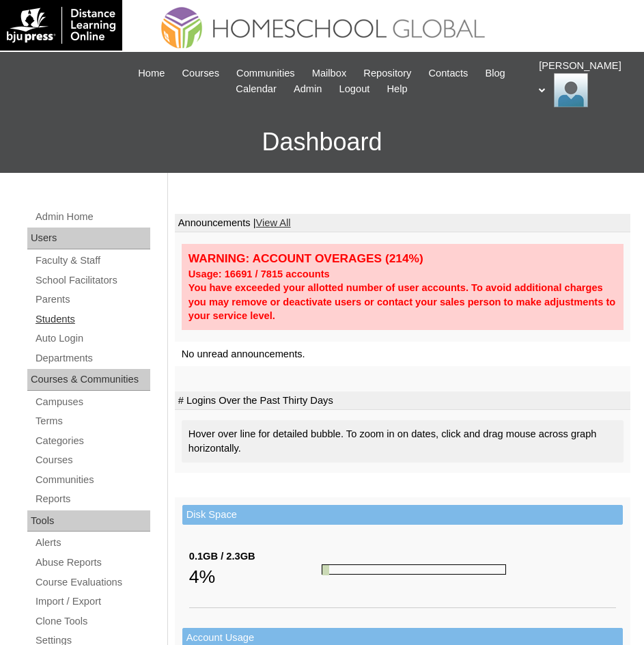 This screenshot has height=645, width=644. I want to click on td: No unread announcements., so click(402, 354).